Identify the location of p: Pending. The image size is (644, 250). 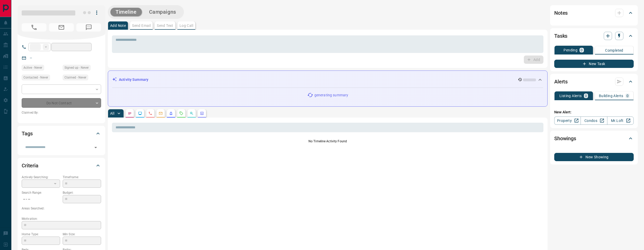
(571, 50).